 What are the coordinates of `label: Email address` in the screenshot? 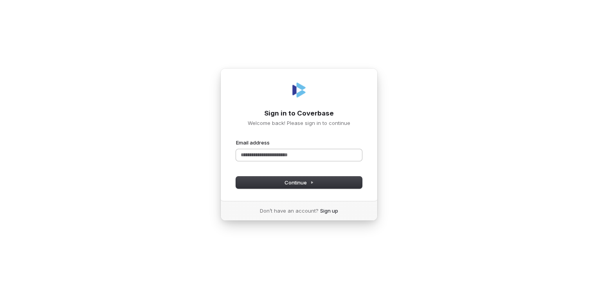 It's located at (253, 142).